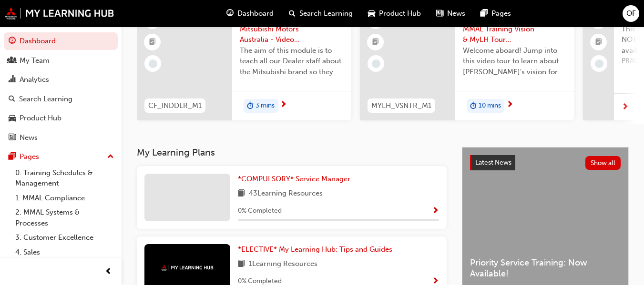 Image resolution: width=644 pixels, height=285 pixels. I want to click on a: 0. Training Schedules & Management, so click(64, 178).